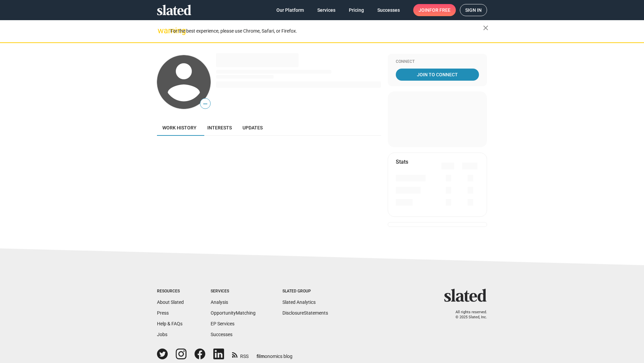  What do you see at coordinates (468, 314) in the screenshot?
I see `p: All rights reserved. © 2025 Slated, Inc.` at bounding box center [468, 314].